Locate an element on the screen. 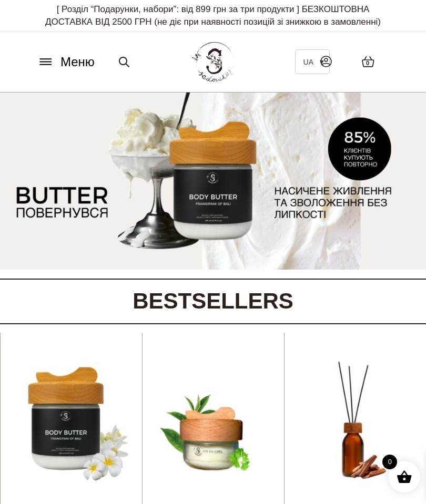 This screenshot has width=426, height=504. span: UA is located at coordinates (309, 62).